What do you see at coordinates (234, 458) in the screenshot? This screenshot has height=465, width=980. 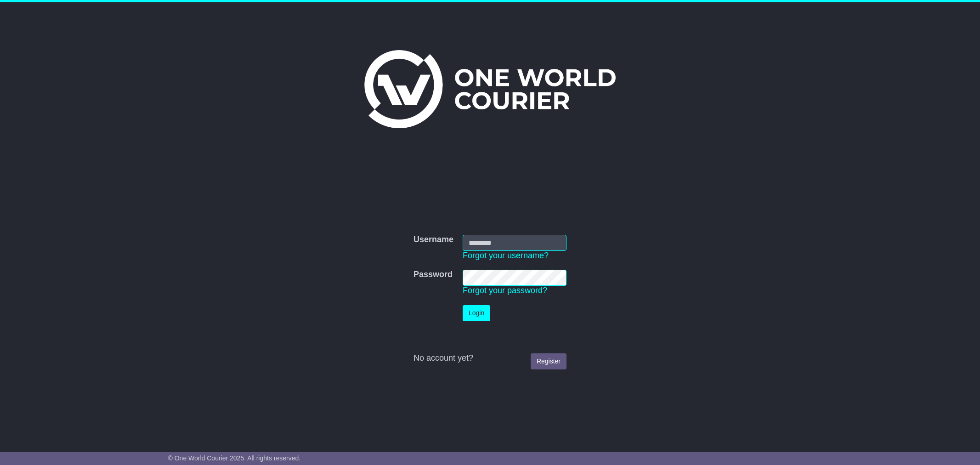 I see `span: © One World Courier 2025. All rights reserved.` at bounding box center [234, 458].